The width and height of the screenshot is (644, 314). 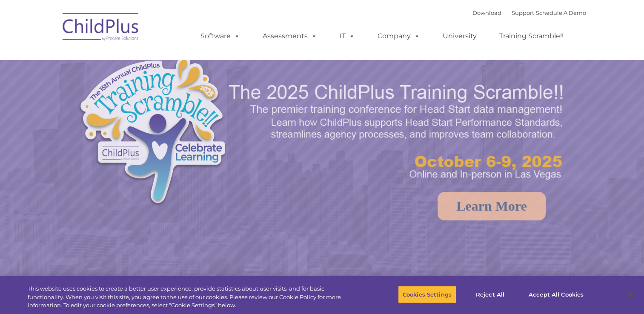 What do you see at coordinates (460, 36) in the screenshot?
I see `a: University` at bounding box center [460, 36].